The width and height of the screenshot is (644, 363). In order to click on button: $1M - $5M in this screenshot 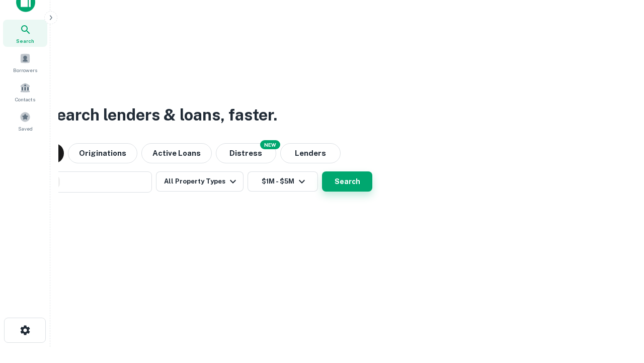, I will do `click(283, 181)`.